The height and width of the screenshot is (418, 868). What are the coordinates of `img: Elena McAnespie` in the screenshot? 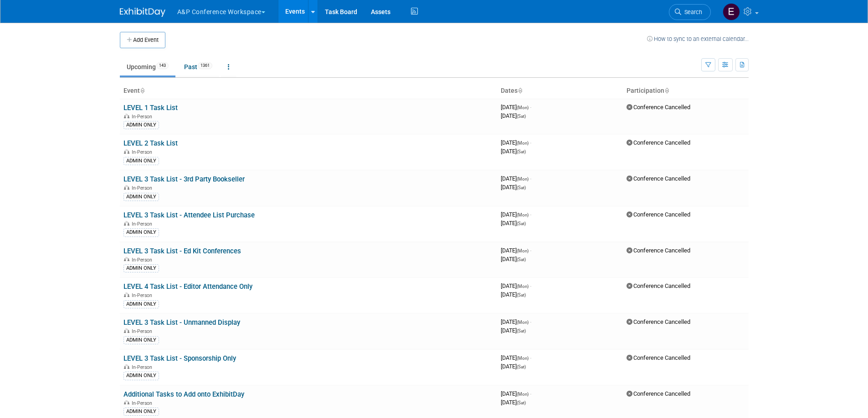 It's located at (731, 12).